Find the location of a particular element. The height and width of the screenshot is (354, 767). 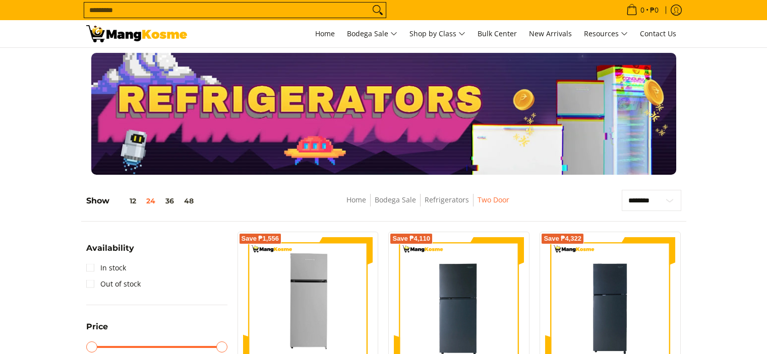

span: 0 is located at coordinates (642, 10).